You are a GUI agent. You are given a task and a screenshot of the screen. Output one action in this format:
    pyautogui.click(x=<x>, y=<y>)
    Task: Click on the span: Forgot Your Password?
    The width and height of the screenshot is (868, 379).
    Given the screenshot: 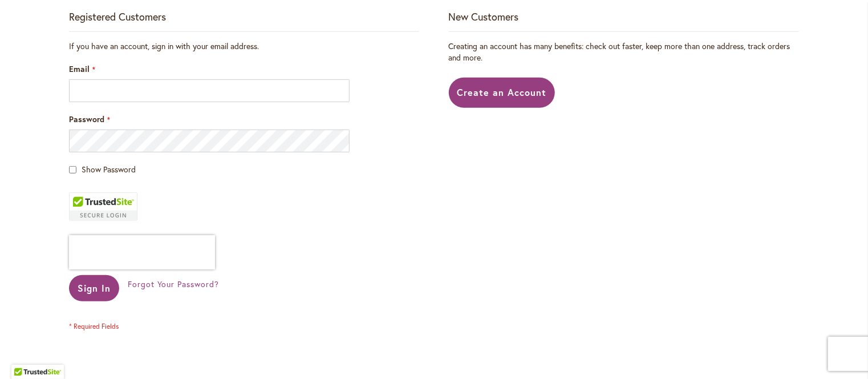 What is the action you would take?
    pyautogui.click(x=174, y=284)
    